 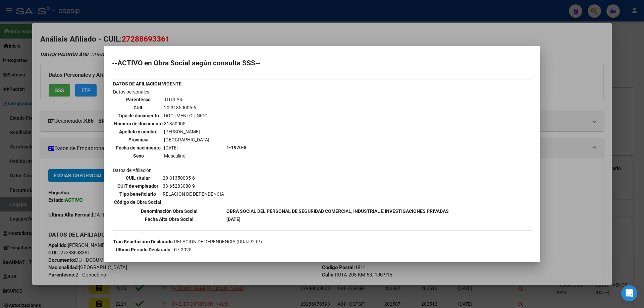 I want to click on td: RELACION DE DEPENDENCIA (DDJJ SIJP), so click(x=292, y=242).